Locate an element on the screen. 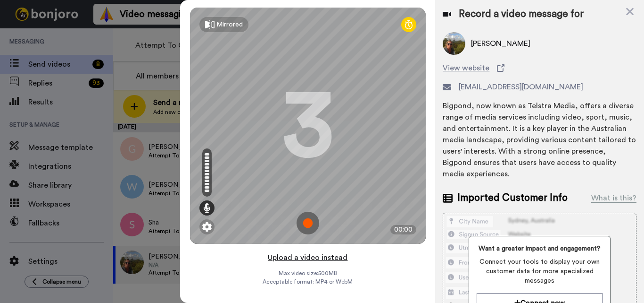 Image resolution: width=644 pixels, height=303 pixels. span: Acceptable format: MP4 or WebM is located at coordinates (307, 282).